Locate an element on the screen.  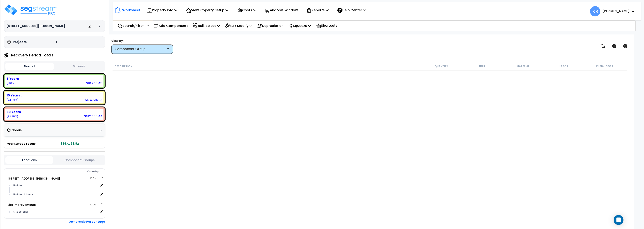
h3: Projects is located at coordinates (20, 42).